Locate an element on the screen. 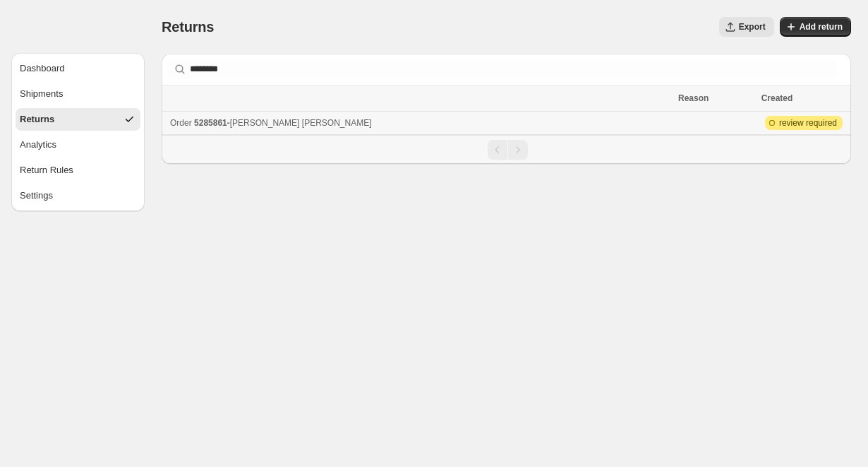 Image resolution: width=868 pixels, height=467 pixels. span: Returns is located at coordinates (188, 27).